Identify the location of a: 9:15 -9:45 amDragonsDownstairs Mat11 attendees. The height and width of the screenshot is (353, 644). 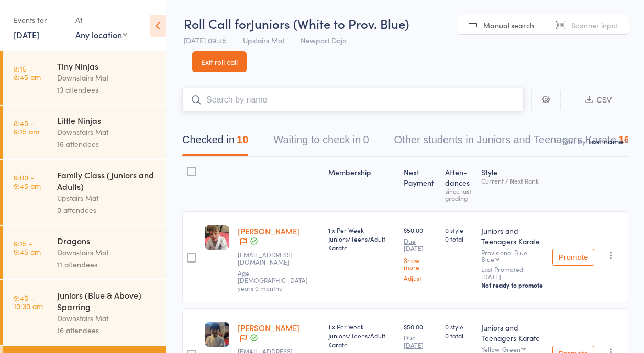
(84, 253).